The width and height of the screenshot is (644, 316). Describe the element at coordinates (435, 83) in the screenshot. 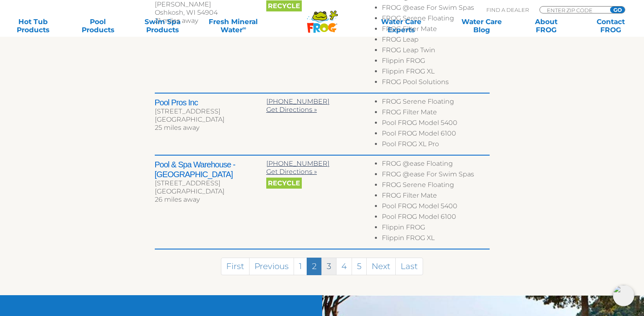

I see `li: FROG Pool Solutions` at that location.